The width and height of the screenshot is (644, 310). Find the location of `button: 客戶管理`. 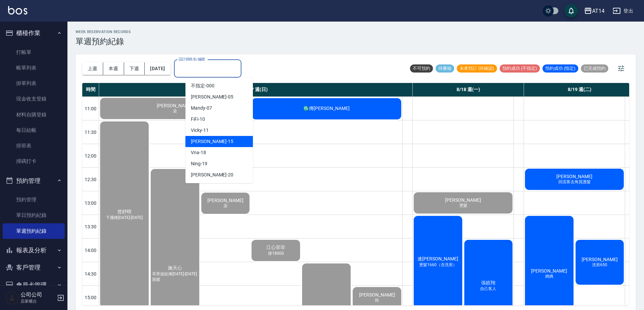

button: 客戶管理 is located at coordinates (34, 267).